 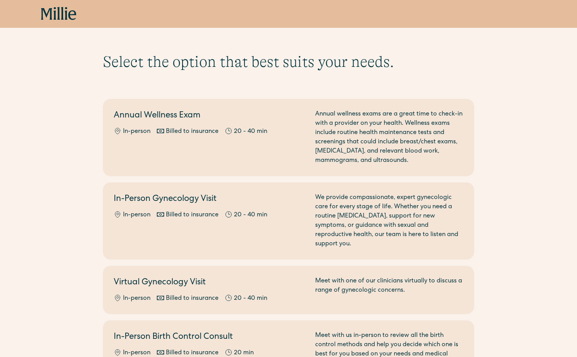 What do you see at coordinates (288, 221) in the screenshot?
I see `a: In-Person Gynecology VisitIn-personBilled to insurance20 - 40 minWe provide compassionate, expert...` at bounding box center [288, 221].